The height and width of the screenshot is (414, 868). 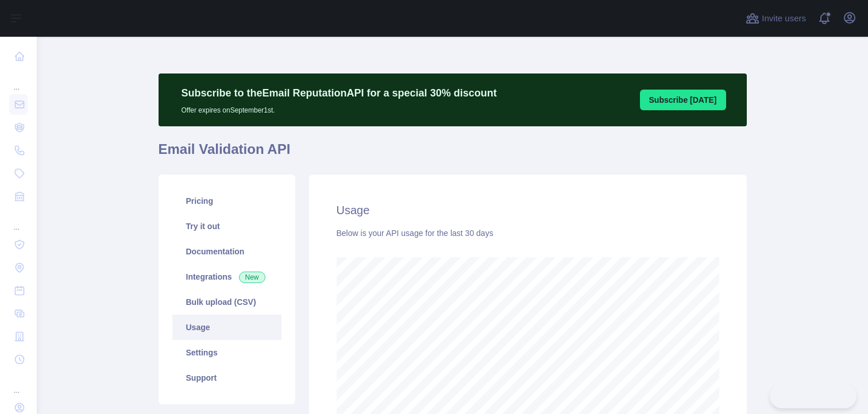 I want to click on a: Bulk upload (CSV), so click(x=226, y=302).